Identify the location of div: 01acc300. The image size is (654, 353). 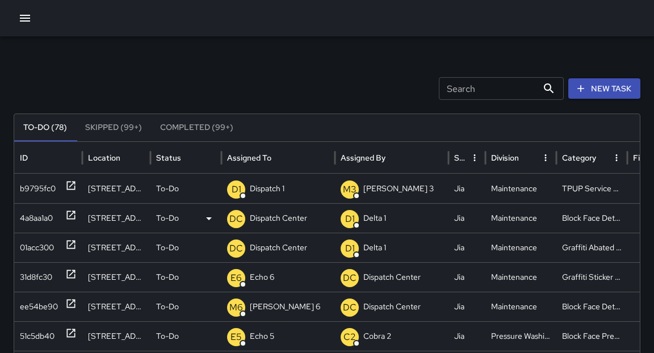
(37, 247).